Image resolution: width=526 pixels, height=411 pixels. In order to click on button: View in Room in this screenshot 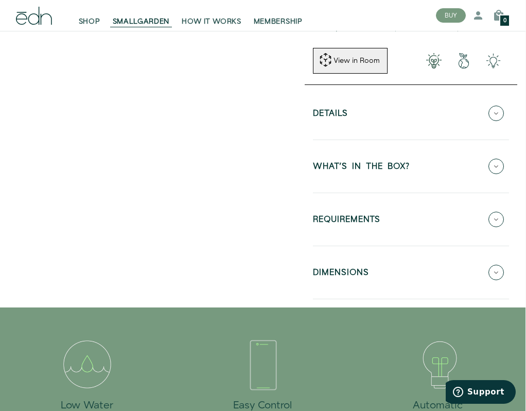, I will do `click(350, 61)`.